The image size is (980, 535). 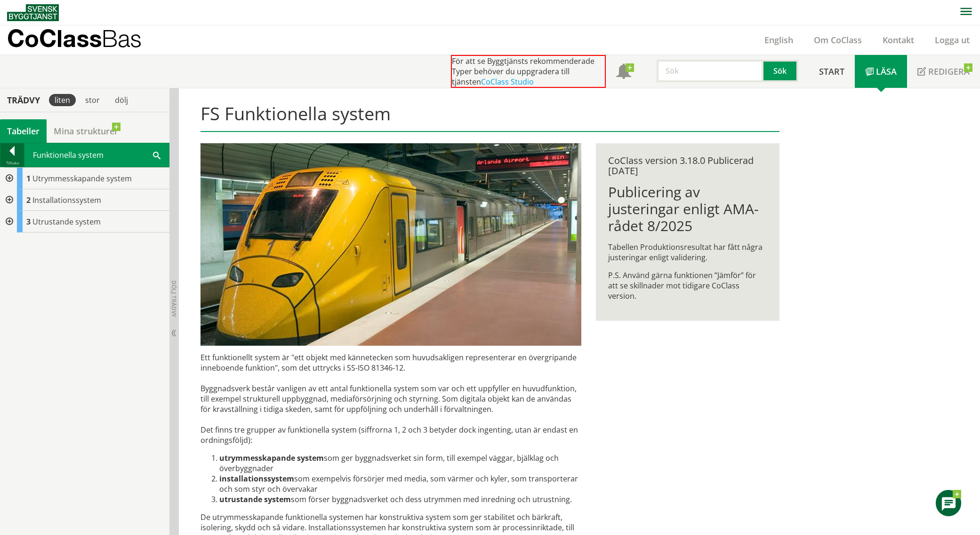 I want to click on a: Start, so click(x=831, y=71).